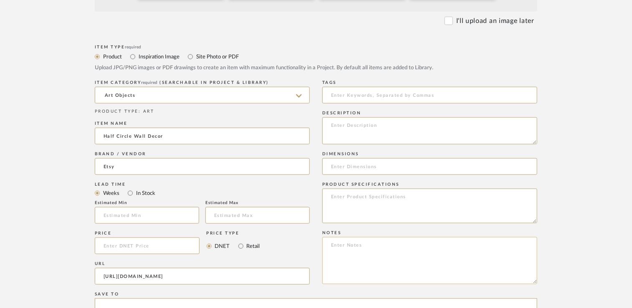 This screenshot has width=632, height=308. I want to click on input: Estimated Min, so click(147, 216).